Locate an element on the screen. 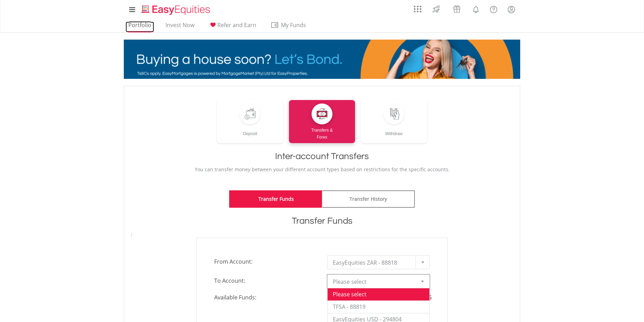 This screenshot has width=644, height=322. li: Please select is located at coordinates (378, 294).